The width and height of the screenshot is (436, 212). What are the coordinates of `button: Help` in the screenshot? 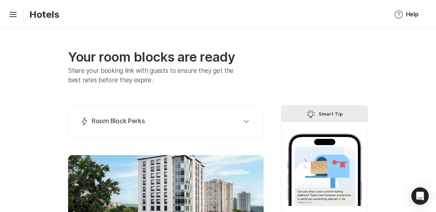 It's located at (406, 14).